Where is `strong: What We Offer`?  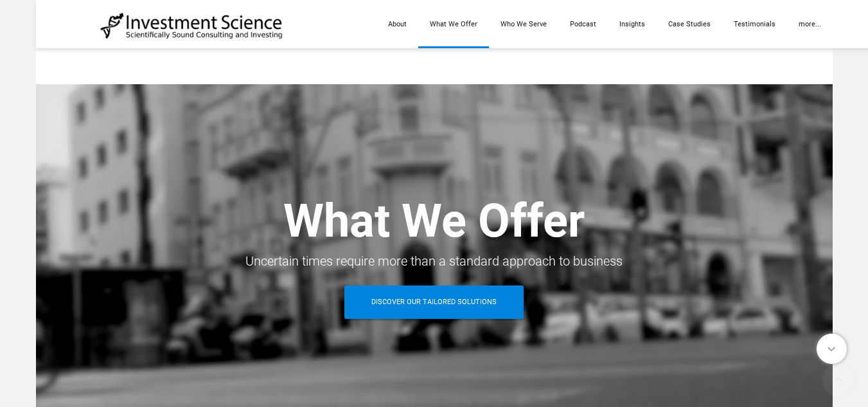 strong: What We Offer is located at coordinates (434, 220).